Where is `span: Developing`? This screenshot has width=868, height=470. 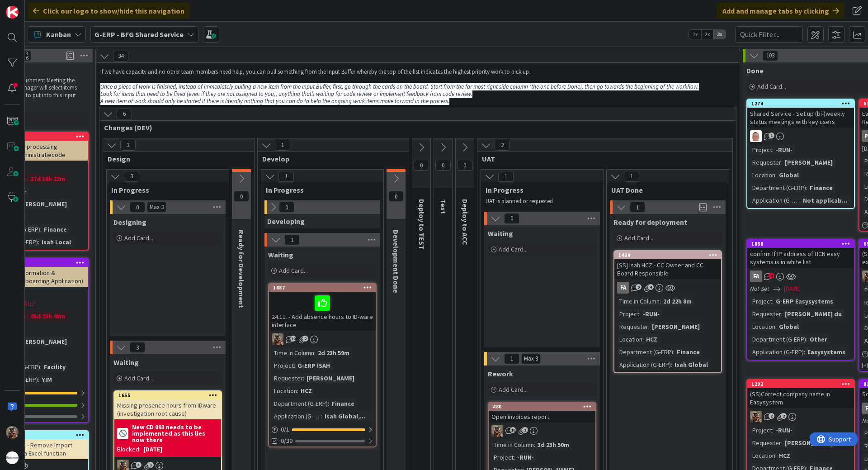
span: Developing is located at coordinates (286, 221).